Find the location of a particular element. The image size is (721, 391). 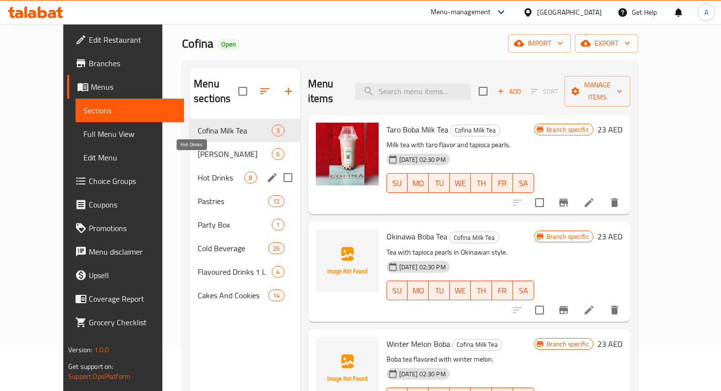

span: A is located at coordinates (707, 12).